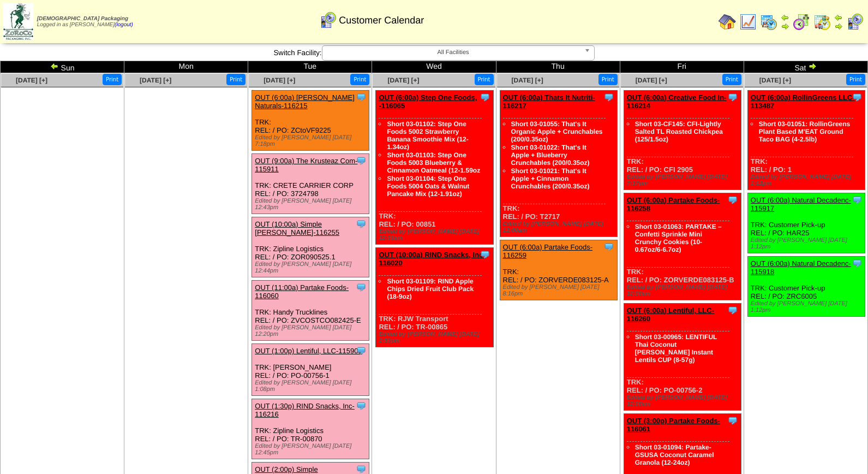  Describe the element at coordinates (675, 454) in the screenshot. I see `a: Short 03-01094: Partake-GSUSA Coconut Caramel Granola (12-24oz)` at that location.